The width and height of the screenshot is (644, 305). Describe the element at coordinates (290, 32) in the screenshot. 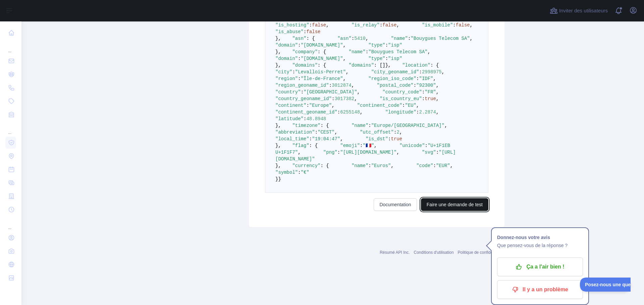

I see `span: "is_abuse"` at that location.